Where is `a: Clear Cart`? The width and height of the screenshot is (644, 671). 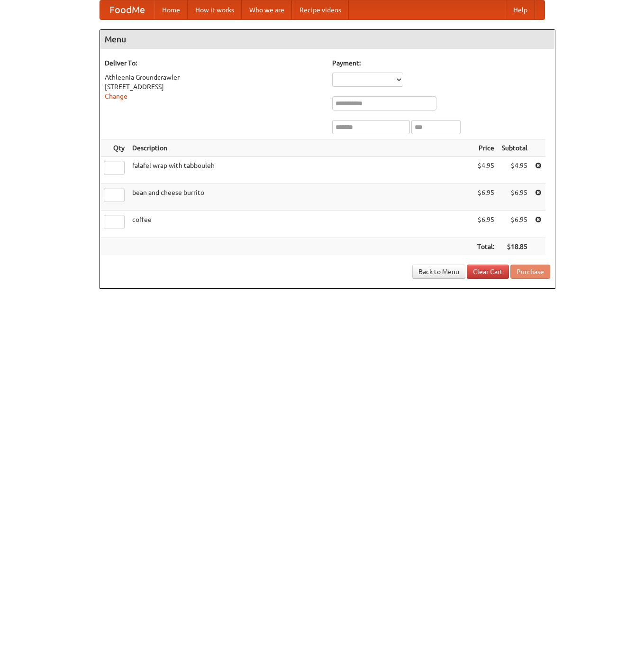 a: Clear Cart is located at coordinates (488, 272).